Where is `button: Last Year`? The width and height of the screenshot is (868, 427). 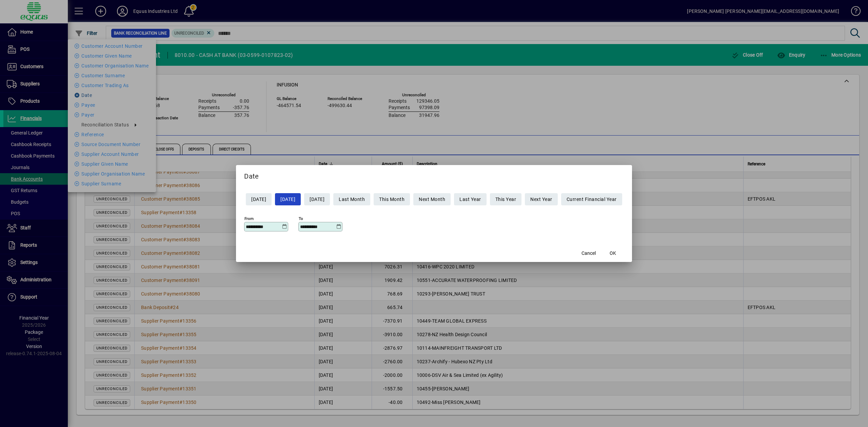 button: Last Year is located at coordinates (470, 199).